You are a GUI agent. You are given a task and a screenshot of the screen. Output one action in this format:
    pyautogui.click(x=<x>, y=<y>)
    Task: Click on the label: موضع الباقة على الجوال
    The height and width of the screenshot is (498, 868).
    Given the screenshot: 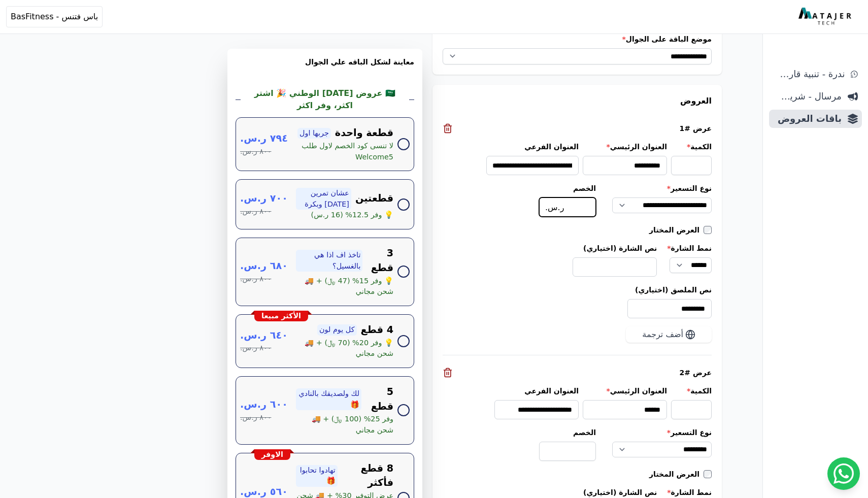 What is the action you would take?
    pyautogui.click(x=578, y=39)
    